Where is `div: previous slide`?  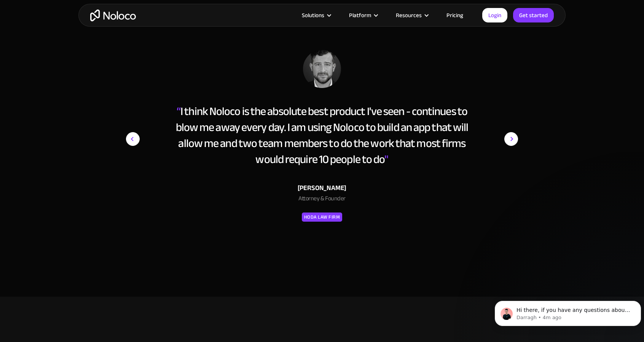 div: previous slide is located at coordinates (141, 152).